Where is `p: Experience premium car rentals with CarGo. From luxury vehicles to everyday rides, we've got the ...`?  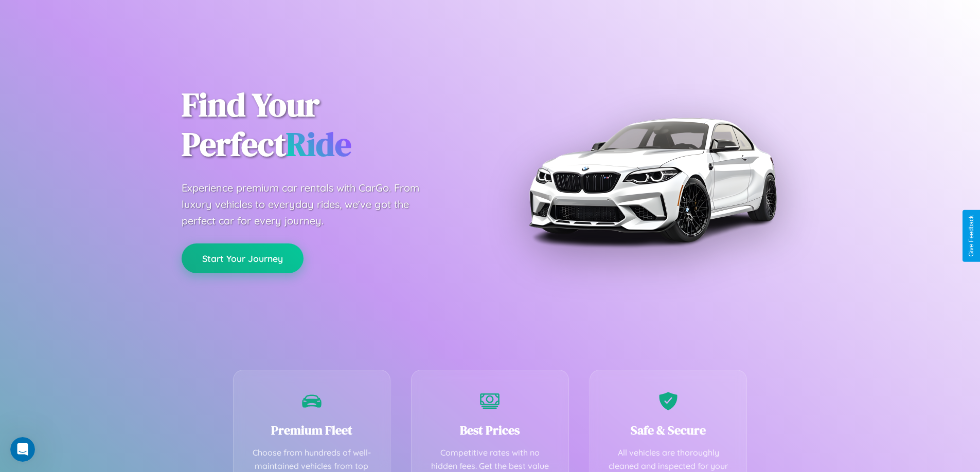
p: Experience premium car rentals with CarGo. From luxury vehicles to everyday rides, we've got the ... is located at coordinates (310, 205).